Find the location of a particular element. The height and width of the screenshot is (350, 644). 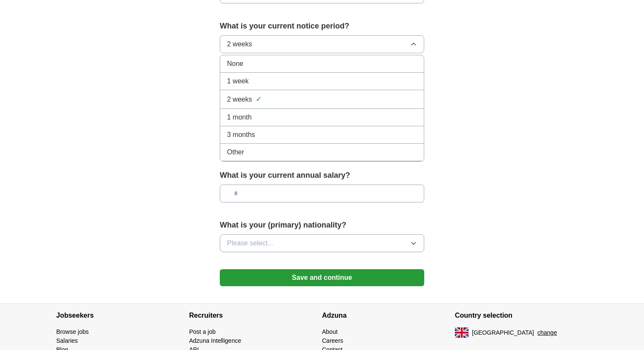

label: What is your current notice period? is located at coordinates (322, 26).